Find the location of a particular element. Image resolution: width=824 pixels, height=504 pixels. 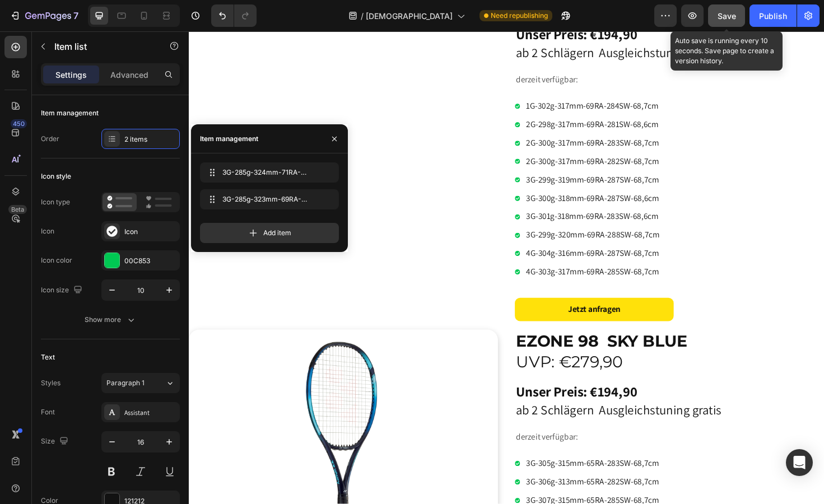

div: 450 is located at coordinates (19, 124).